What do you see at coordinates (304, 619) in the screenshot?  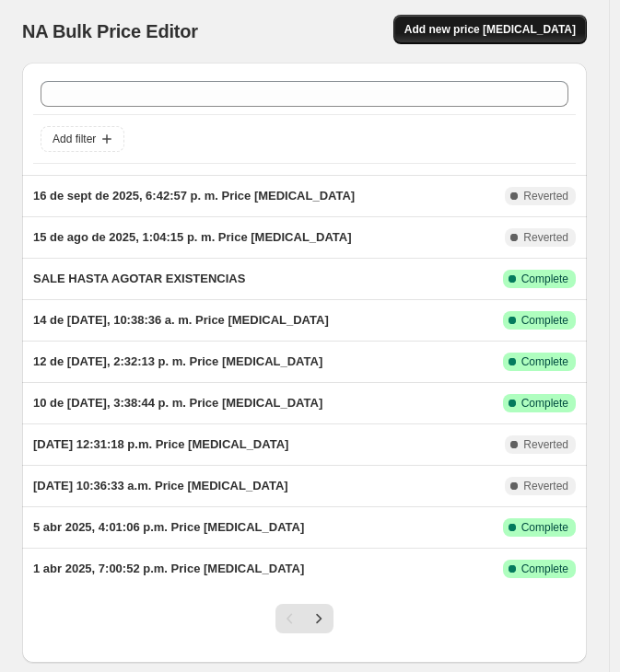 I see `nav: Pagination` at bounding box center [304, 619].